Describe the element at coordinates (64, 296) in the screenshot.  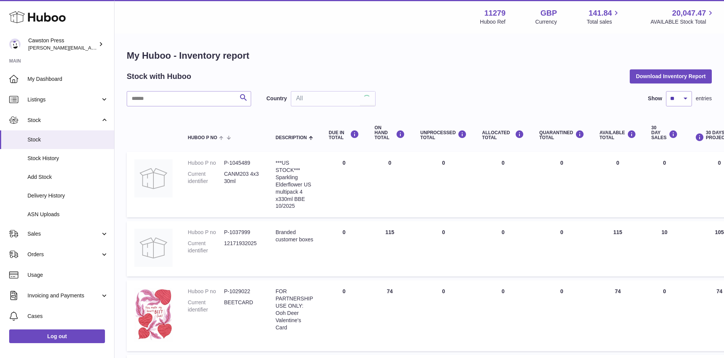
I see `span: Invoicing and Payments` at that location.